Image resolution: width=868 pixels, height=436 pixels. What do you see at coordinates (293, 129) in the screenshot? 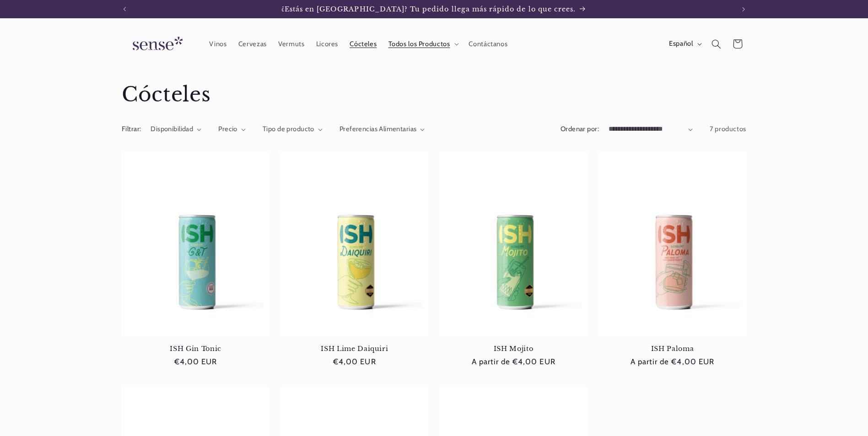
I see `summary: Tipo de producto (0 seleccionado)` at bounding box center [293, 129].